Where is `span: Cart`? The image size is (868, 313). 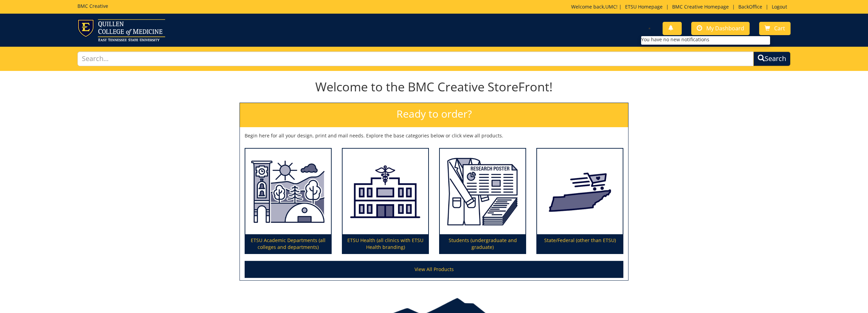
span: Cart is located at coordinates (779, 28).